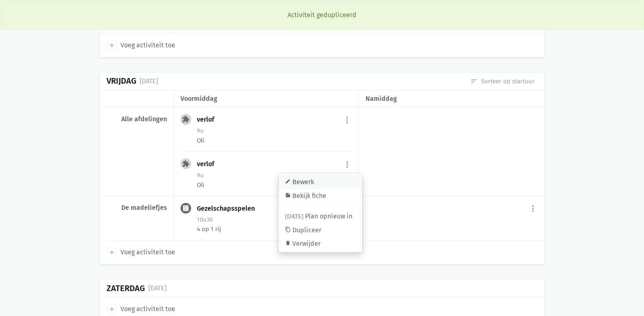 The image size is (644, 316). What do you see at coordinates (474, 81) in the screenshot?
I see `i: sort` at bounding box center [474, 81].